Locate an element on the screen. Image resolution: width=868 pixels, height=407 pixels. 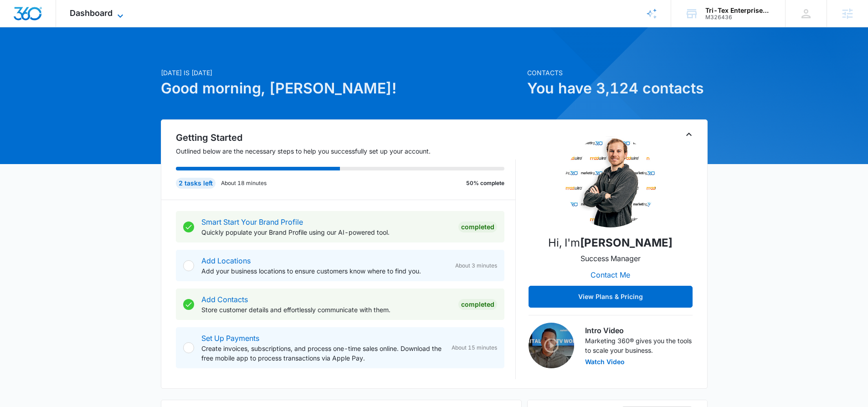
p: Create invoices, subscriptions, and process one-time sales online. Download the free mobile app t... is located at coordinates (323, 353).